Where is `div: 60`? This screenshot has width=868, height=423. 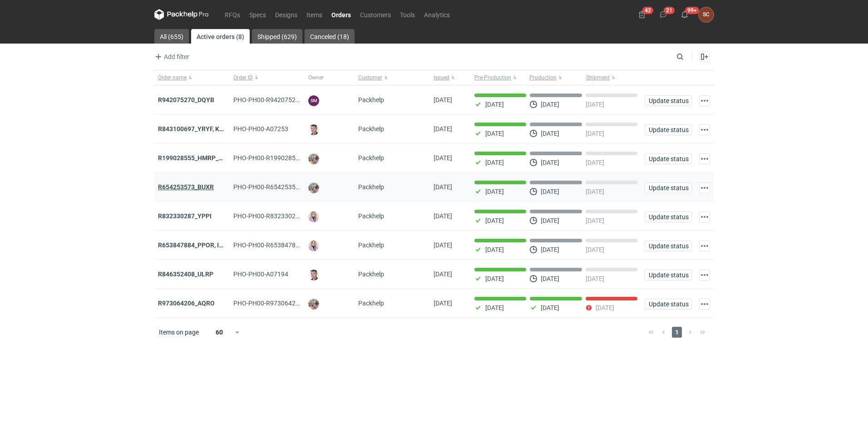
div: 60 is located at coordinates (219, 333).